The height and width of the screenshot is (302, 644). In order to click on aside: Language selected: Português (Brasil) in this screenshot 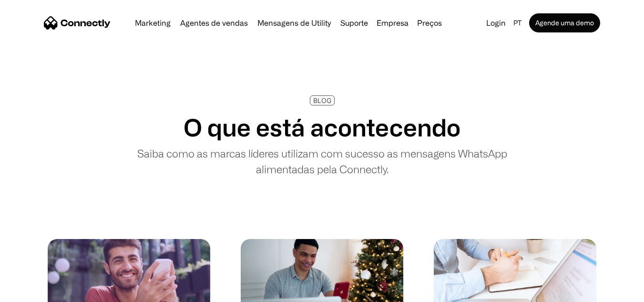, I will do `click(33, 292)`.